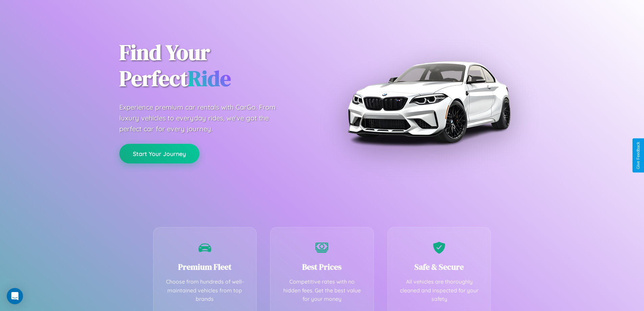  I want to click on div: Open Intercom Messenger, so click(15, 296).